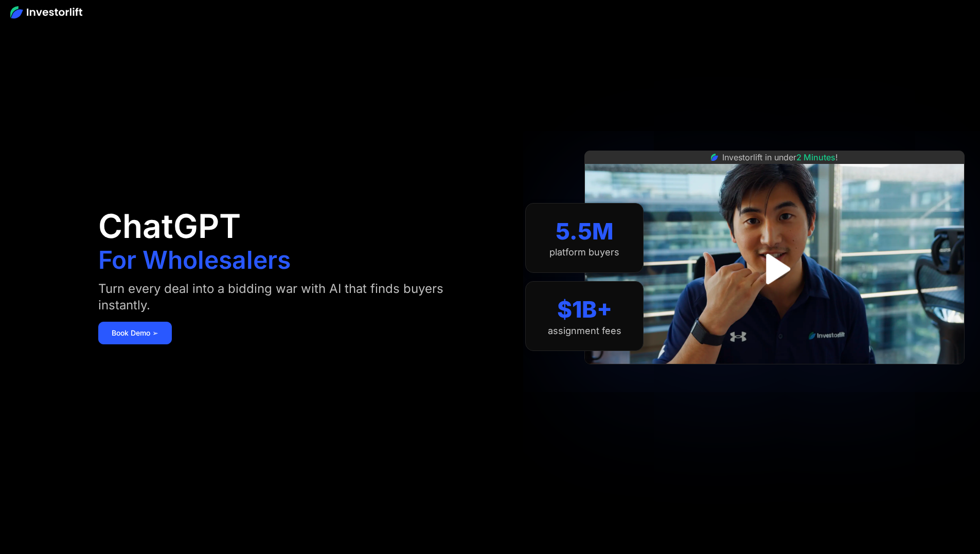 The height and width of the screenshot is (554, 980). What do you see at coordinates (283, 297) in the screenshot?
I see `div: Turn every deal into a bidding war with AI that finds buyers instantly.` at bounding box center [283, 297].